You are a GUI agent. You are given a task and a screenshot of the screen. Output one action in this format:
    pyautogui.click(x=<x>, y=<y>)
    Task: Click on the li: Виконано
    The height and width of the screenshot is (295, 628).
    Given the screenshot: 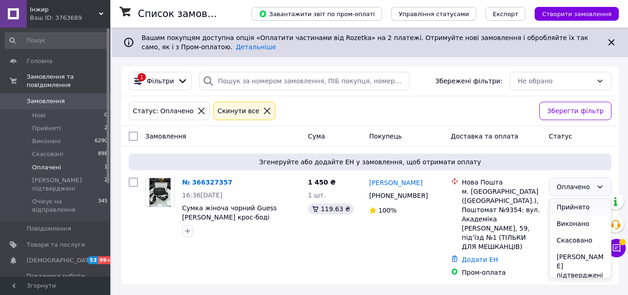 What is the action you would take?
    pyautogui.click(x=580, y=223)
    